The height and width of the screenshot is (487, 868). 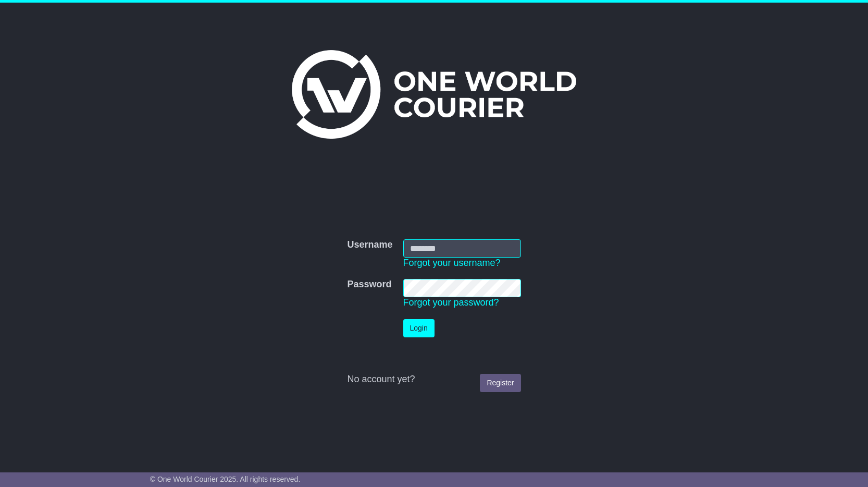 What do you see at coordinates (419, 328) in the screenshot?
I see `button: Login` at bounding box center [419, 328].